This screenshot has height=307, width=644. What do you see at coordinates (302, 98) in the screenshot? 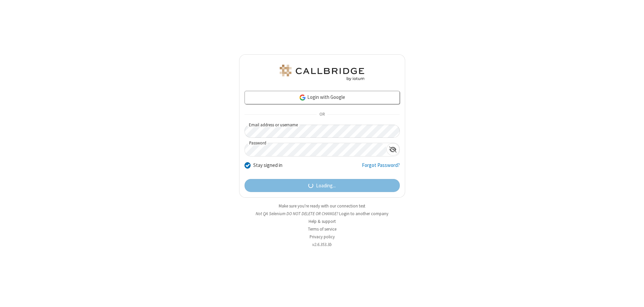
I see `img: google-icon.png` at bounding box center [302, 98].